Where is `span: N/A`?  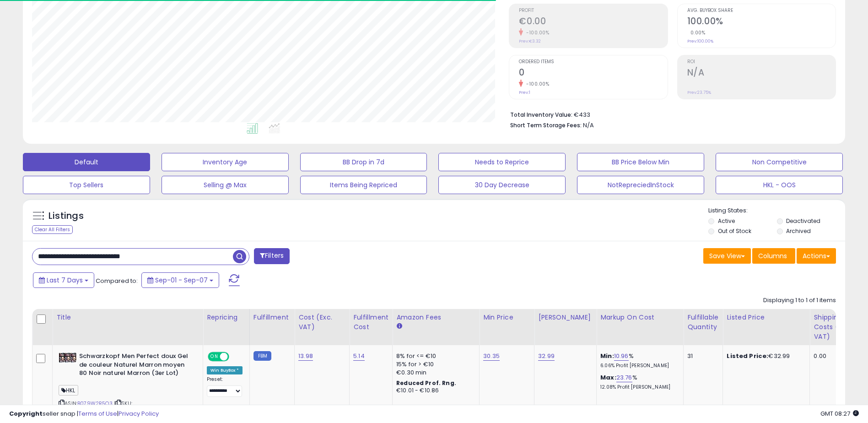
span: N/A is located at coordinates (589, 125).